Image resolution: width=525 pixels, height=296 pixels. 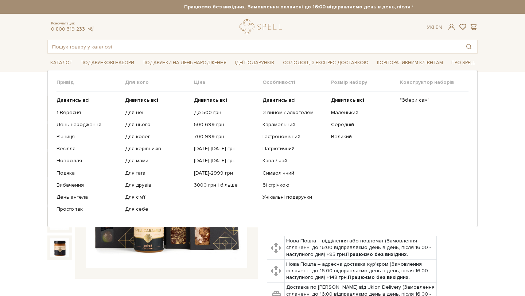 I want to click on a: День народження, so click(x=88, y=125).